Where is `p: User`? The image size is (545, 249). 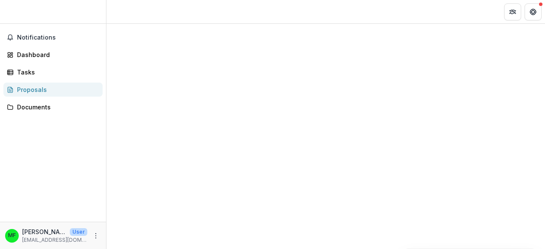
p: User is located at coordinates (78, 232).